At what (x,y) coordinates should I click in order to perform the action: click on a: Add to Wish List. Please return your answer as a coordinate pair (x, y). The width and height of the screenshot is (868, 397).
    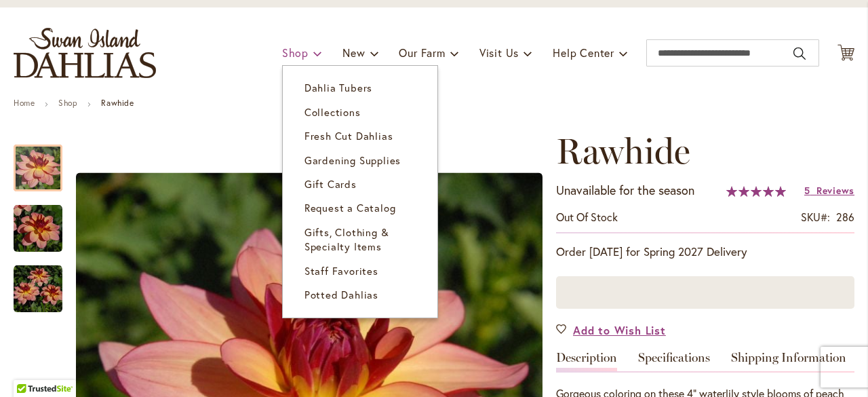
    Looking at the image, I should click on (611, 330).